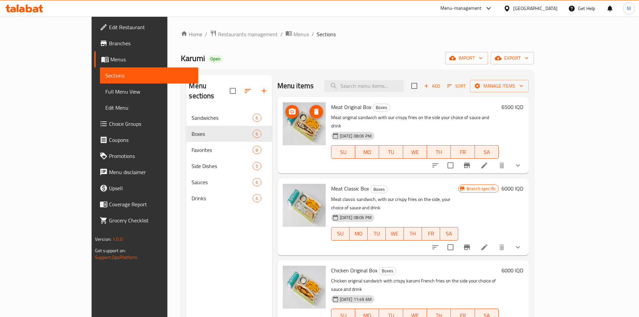 Image resolution: width=639 pixels, height=317 pixels. Describe the element at coordinates (518, 165) in the screenshot. I see `button: show more` at that location.